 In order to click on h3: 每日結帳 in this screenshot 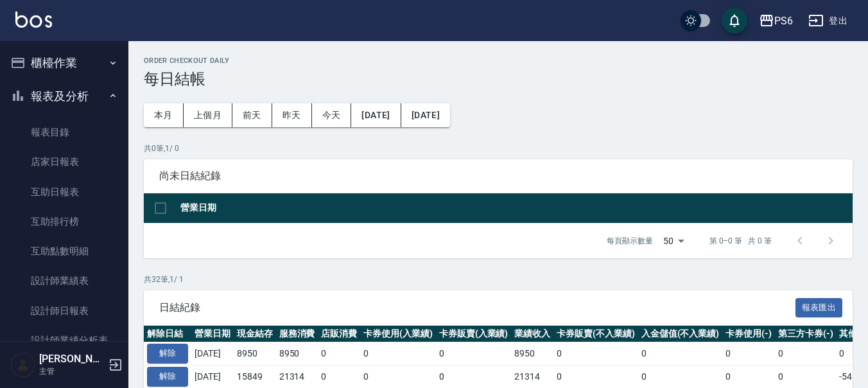, I will do `click(498, 79)`.